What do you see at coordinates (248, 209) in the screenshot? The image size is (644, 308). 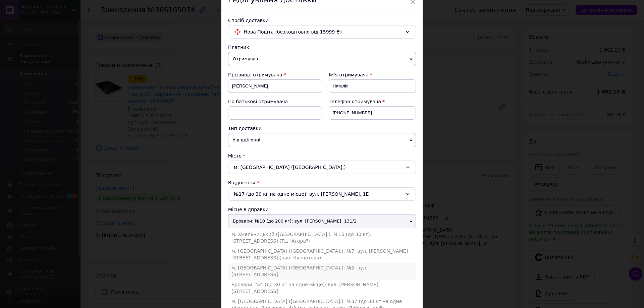 I see `span: Місце відправки` at bounding box center [248, 209].